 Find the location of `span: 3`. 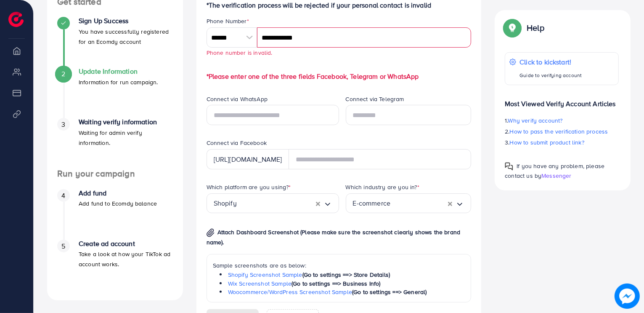

span: 3 is located at coordinates (63, 124).